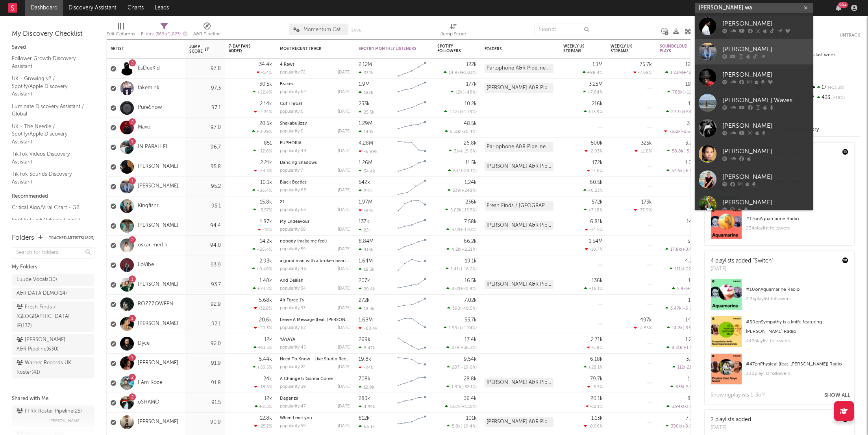  What do you see at coordinates (150, 383) in the screenshot?
I see `a: I Am Roze` at bounding box center [150, 383].